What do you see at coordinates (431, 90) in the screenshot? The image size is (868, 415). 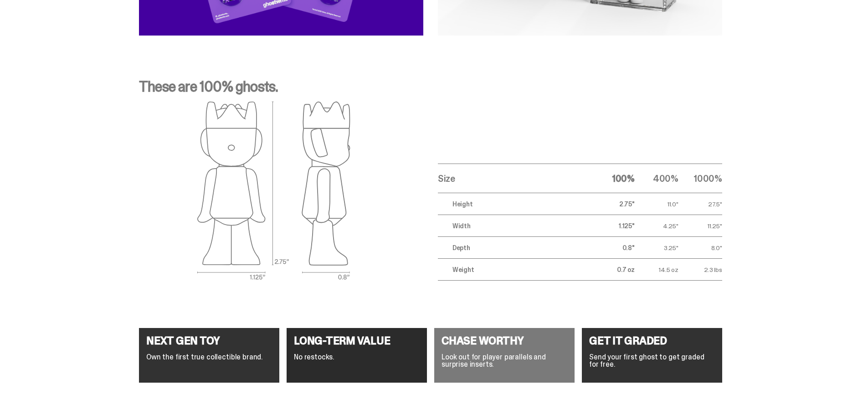 I see `p: These are 100% ghosts.` at bounding box center [431, 90].